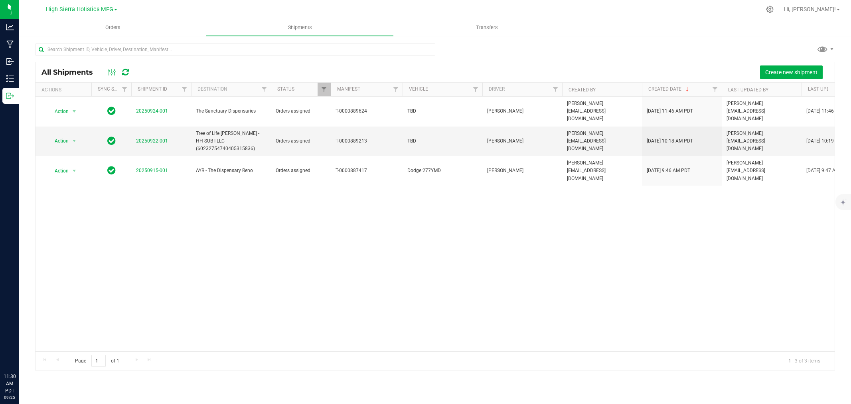 The width and height of the screenshot is (851, 404). Describe the element at coordinates (113, 28) in the screenshot. I see `a: Orders` at that location.